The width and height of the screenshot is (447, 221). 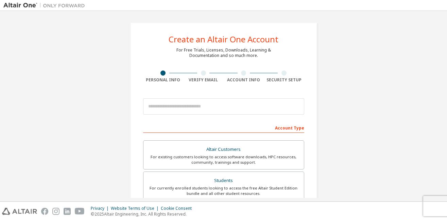 I want to click on div: For existing customers looking to access software downloads, HPC resources, community, trainings ..., so click(x=223, y=160).